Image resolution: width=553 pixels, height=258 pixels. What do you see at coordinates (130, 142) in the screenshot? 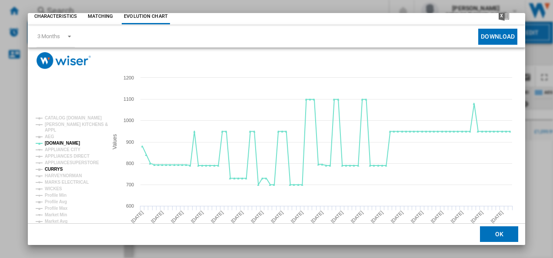
I see `tspan: 900` at bounding box center [130, 142].